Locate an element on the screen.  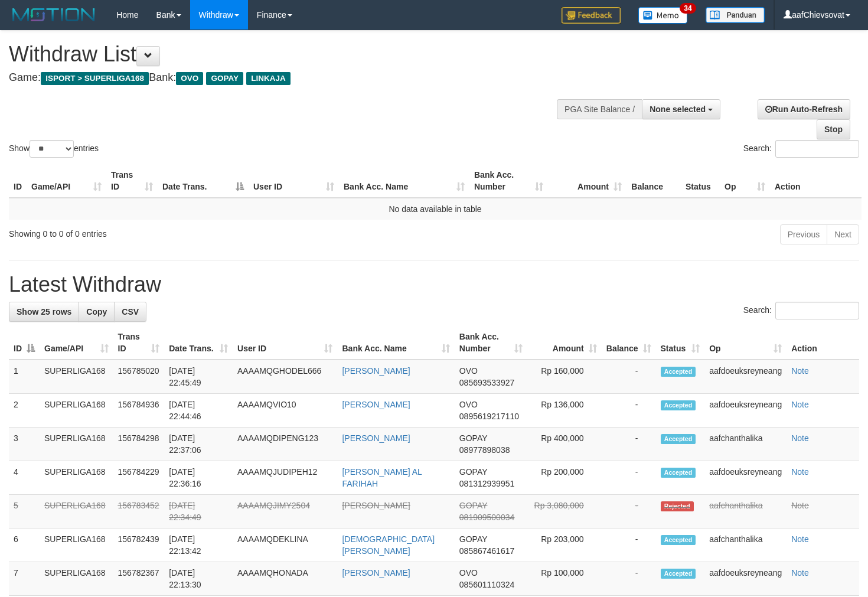
span: LINKAJA is located at coordinates (268, 79).